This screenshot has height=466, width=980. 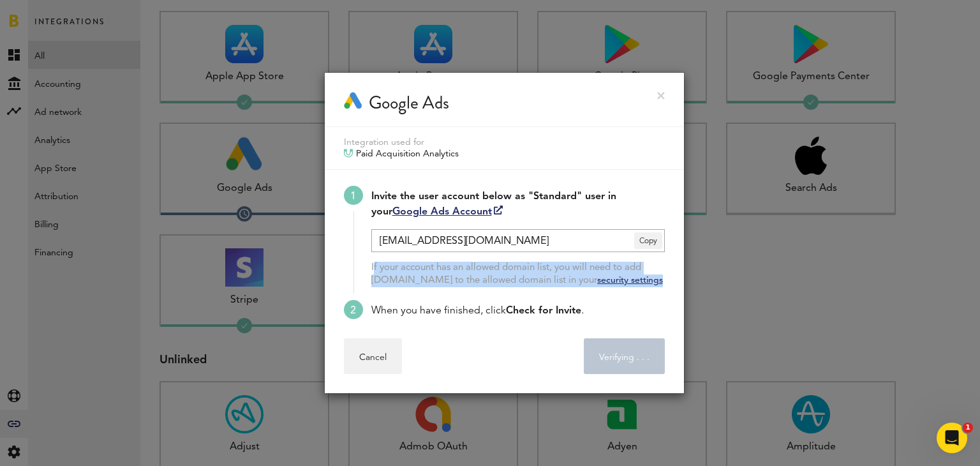 I want to click on span: Copy, so click(x=648, y=240).